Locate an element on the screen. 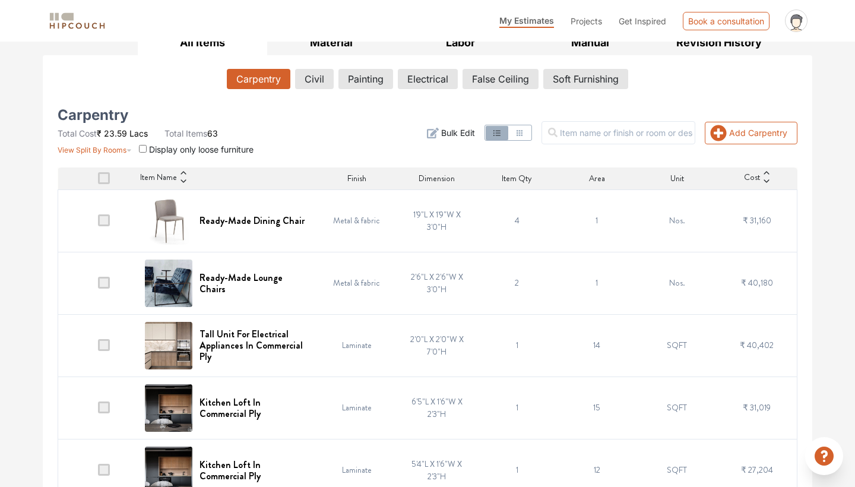  span: My Estimates is located at coordinates (526, 20).